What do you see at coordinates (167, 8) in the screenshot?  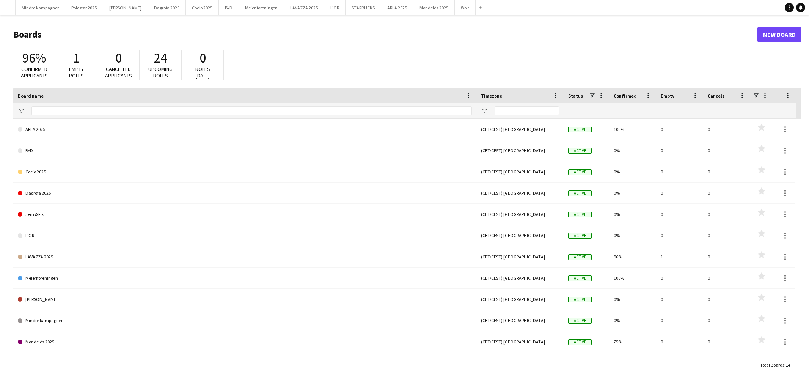 I see `button: Dagrofa 2025` at bounding box center [167, 8].